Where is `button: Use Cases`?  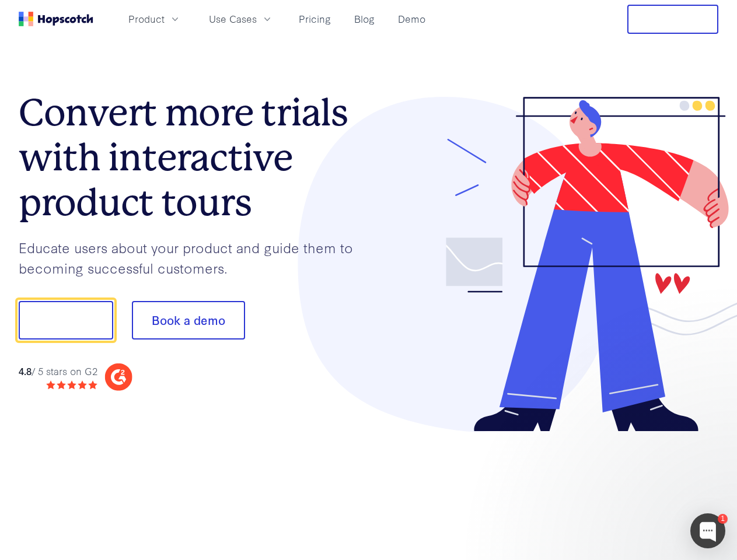
button: Use Cases is located at coordinates (241, 19).